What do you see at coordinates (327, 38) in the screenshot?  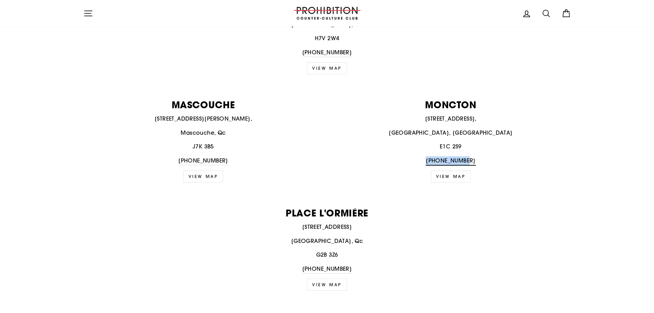 I see `p: H7V 2W4` at bounding box center [327, 38].